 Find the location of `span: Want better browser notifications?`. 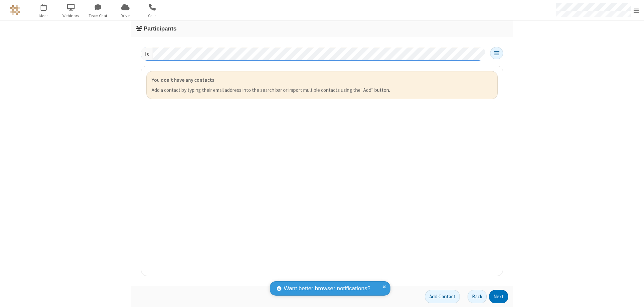

span: Want better browser notifications? is located at coordinates (327, 289).